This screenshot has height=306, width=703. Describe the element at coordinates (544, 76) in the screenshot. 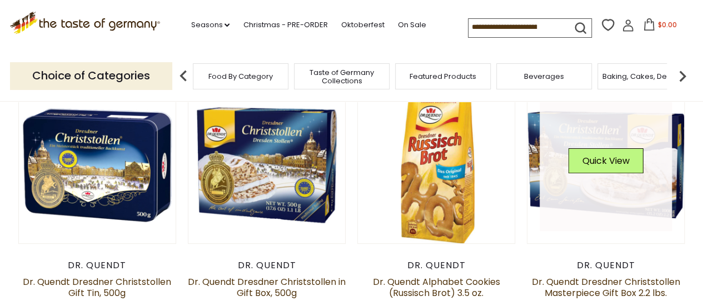

I see `a: Beverages` at that location.